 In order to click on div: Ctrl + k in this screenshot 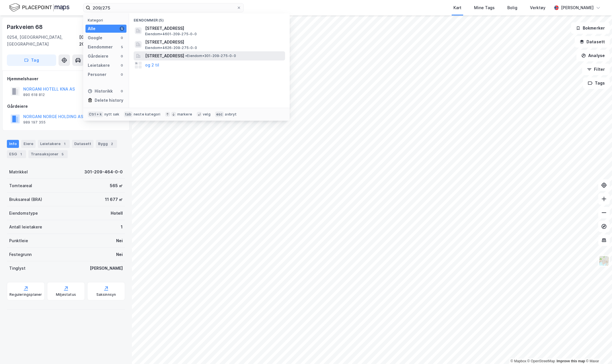, I will do `click(95, 114)`.